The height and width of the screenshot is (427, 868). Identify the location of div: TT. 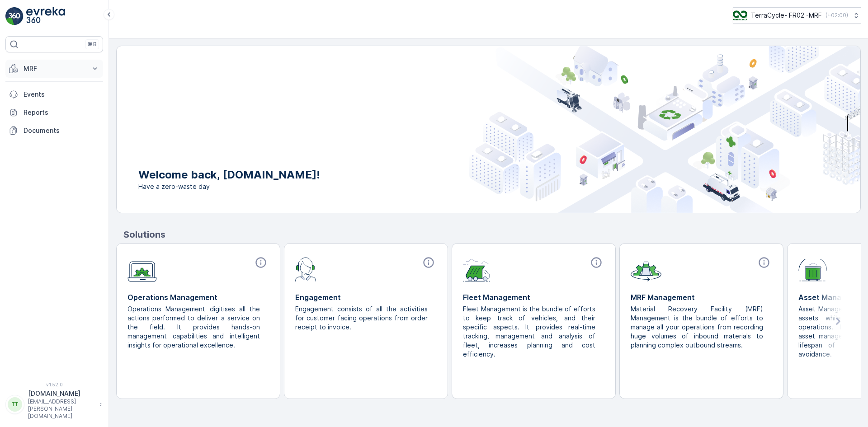
(15, 404).